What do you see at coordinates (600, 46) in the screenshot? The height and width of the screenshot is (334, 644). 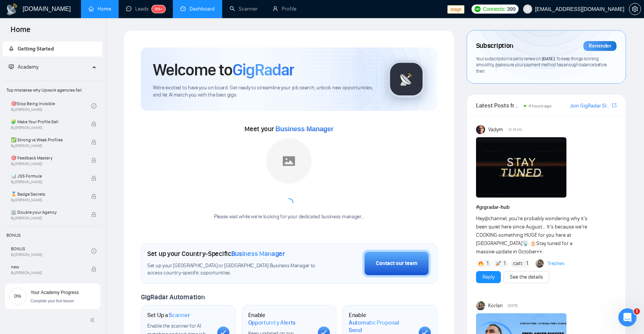 I see `div: Reminder` at bounding box center [600, 46].